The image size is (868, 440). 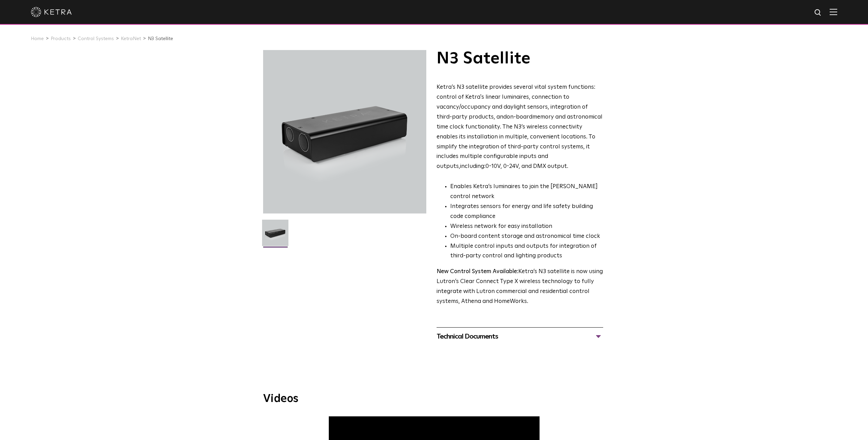 What do you see at coordinates (526, 236) in the screenshot?
I see `li: On-board content storage and astronomical time clock` at bounding box center [526, 236].